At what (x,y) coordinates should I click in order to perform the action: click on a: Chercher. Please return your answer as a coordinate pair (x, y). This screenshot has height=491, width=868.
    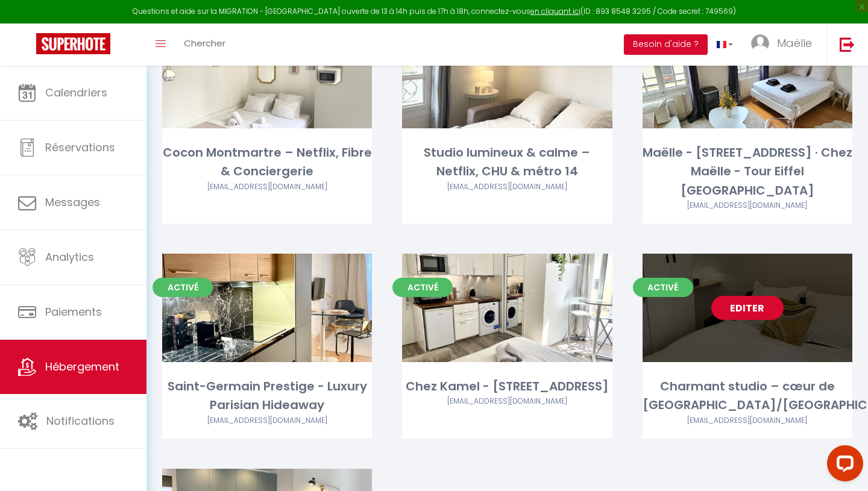
    Looking at the image, I should click on (204, 45).